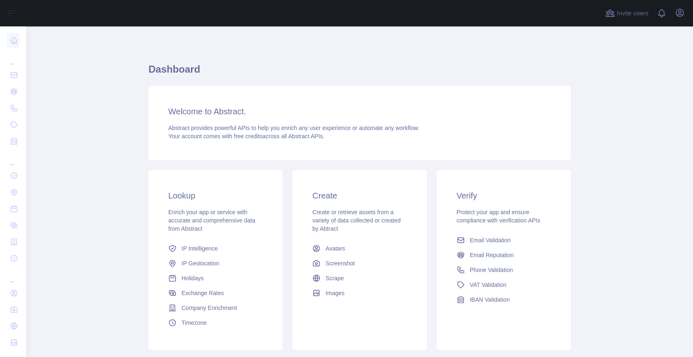 The image size is (693, 357). I want to click on a: Timezone, so click(215, 322).